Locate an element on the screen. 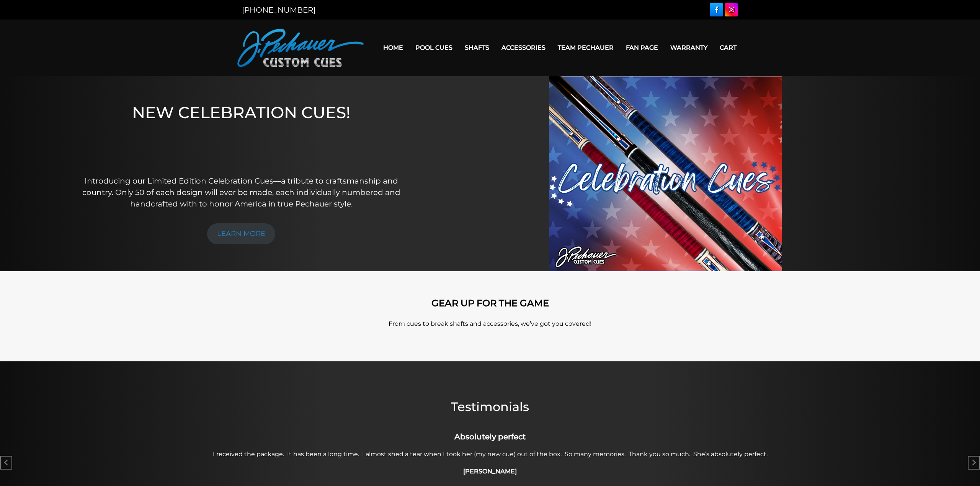  a: Fan Page is located at coordinates (642, 47).